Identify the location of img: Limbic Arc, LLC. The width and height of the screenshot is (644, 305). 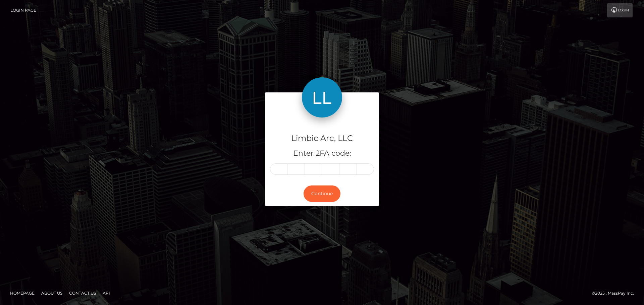
(322, 97).